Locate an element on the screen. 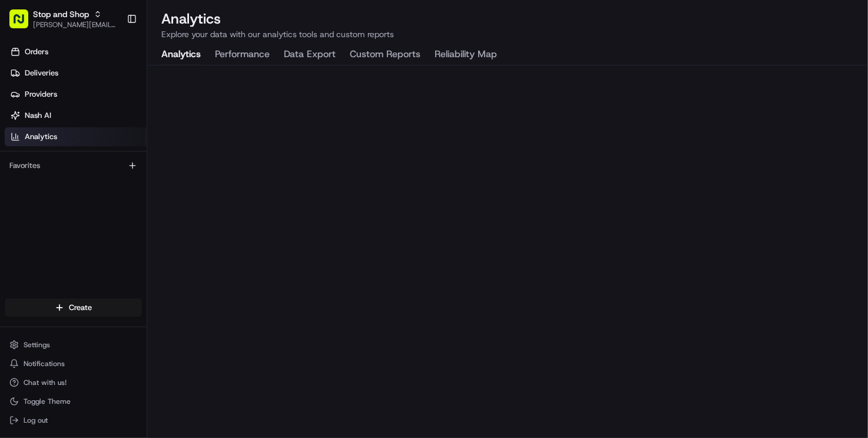  a: Deliveries is located at coordinates (75, 73).